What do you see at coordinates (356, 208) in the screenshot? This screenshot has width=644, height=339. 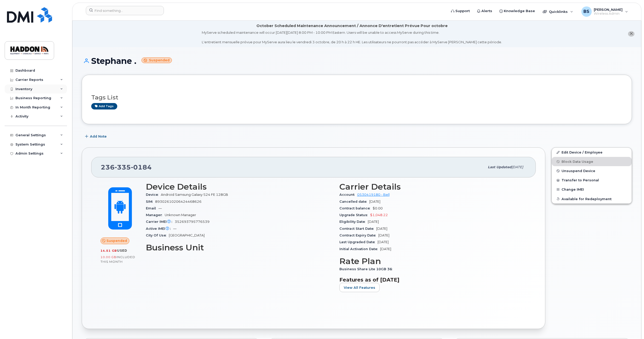 I see `span: Contract balance` at bounding box center [356, 208].